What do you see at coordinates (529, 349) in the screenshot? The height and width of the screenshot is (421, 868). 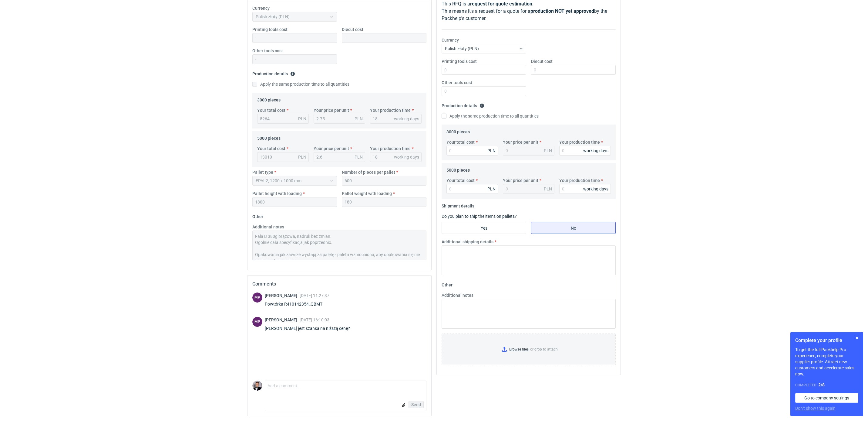 I see `label: or drop to attach` at bounding box center [529, 349].